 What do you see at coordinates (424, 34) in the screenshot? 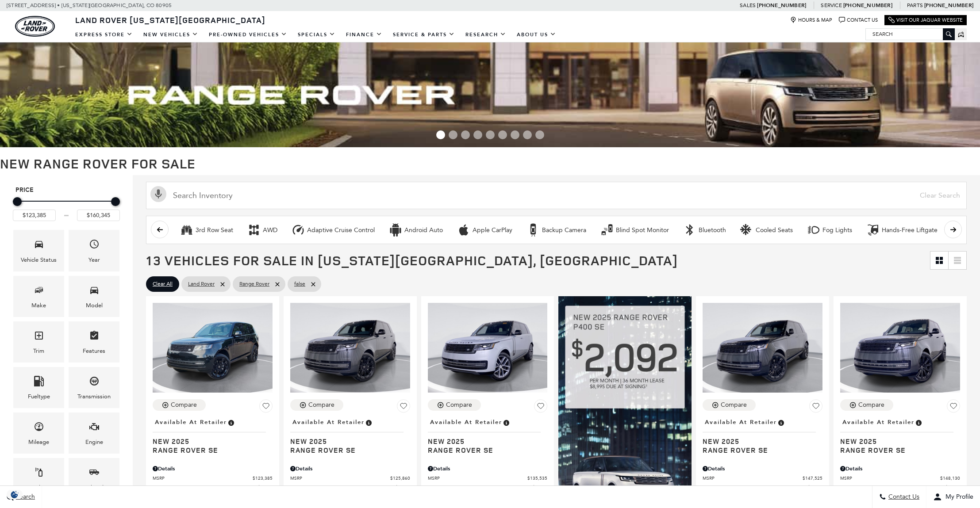
I see `a: Service & Parts` at bounding box center [424, 34].